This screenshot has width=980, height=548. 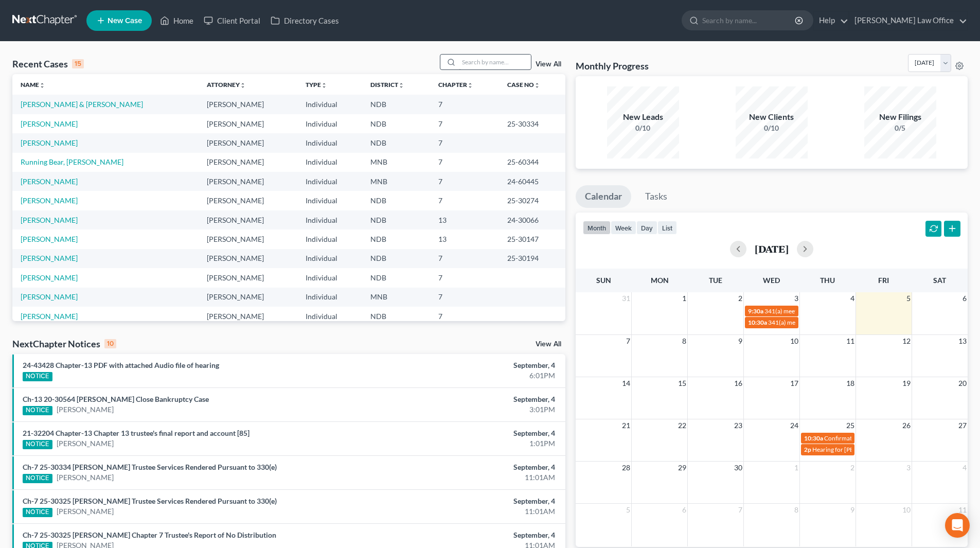 What do you see at coordinates (683, 425) in the screenshot?
I see `span: 22` at bounding box center [683, 425].